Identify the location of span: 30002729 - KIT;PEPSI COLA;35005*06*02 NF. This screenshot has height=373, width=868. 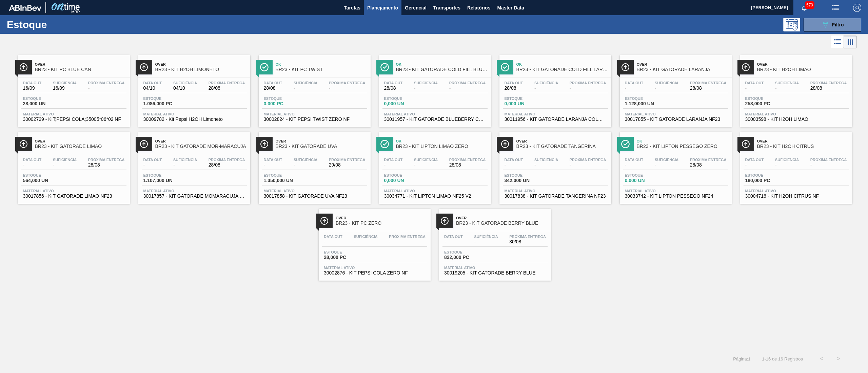
(74, 119).